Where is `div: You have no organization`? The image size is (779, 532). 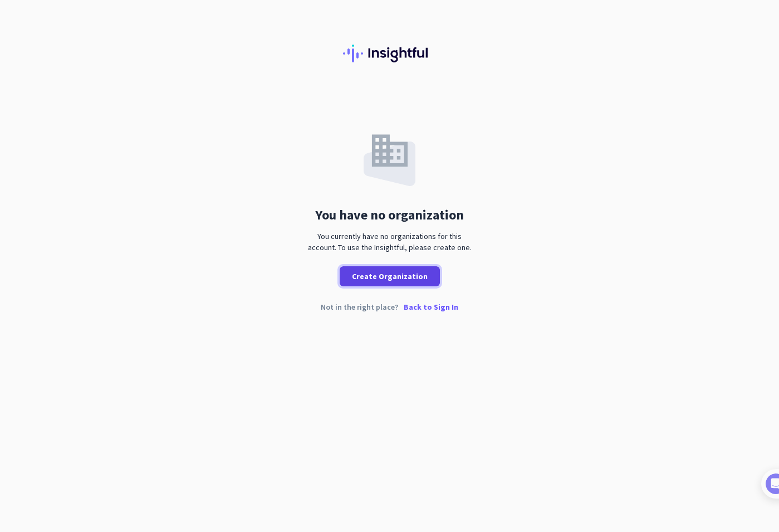 div: You have no organization is located at coordinates (390, 215).